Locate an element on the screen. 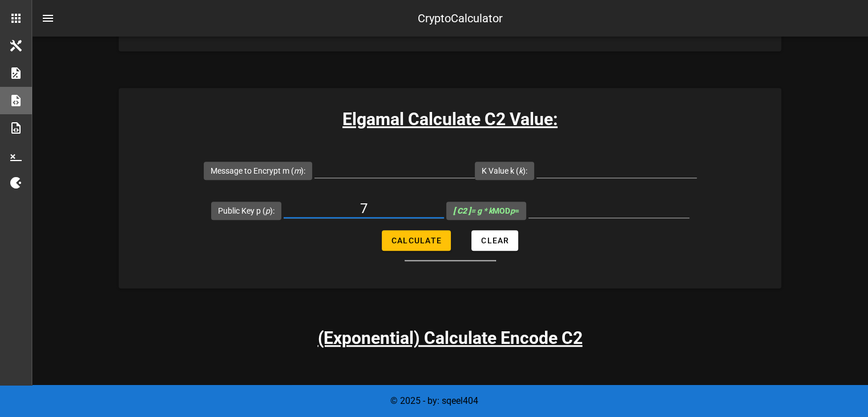 The width and height of the screenshot is (868, 417). label: K Value k ( ): is located at coordinates (505, 171).